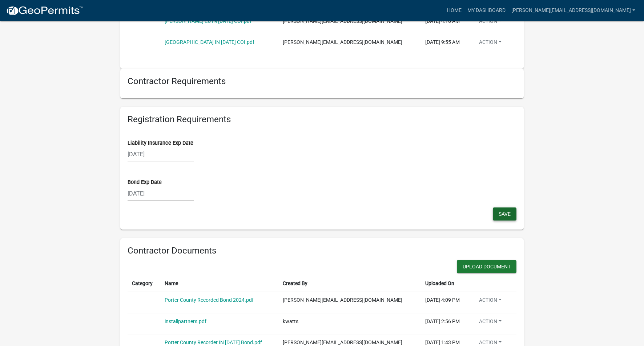  I want to click on th: Created By, so click(349, 284).